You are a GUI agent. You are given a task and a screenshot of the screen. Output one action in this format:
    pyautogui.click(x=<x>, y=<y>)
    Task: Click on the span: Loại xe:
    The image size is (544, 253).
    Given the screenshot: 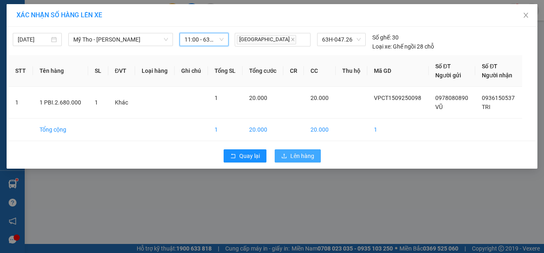 What is the action you would take?
    pyautogui.click(x=382, y=47)
    